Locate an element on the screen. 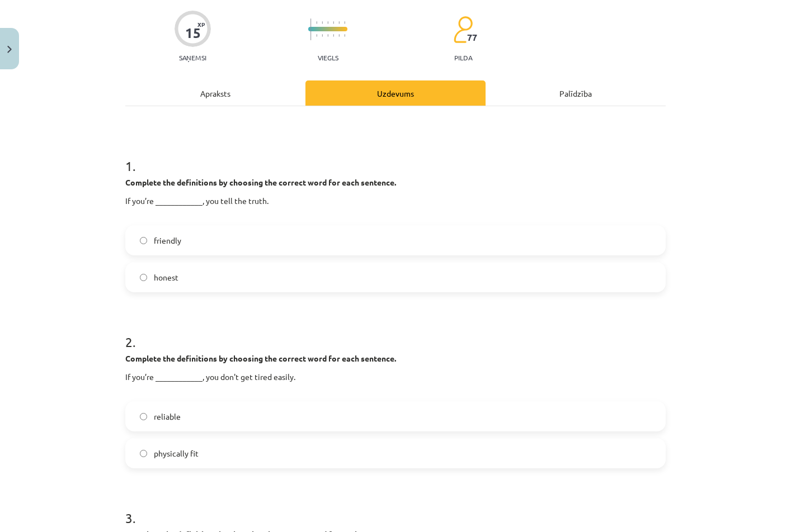  p: Viegls is located at coordinates (328, 58).